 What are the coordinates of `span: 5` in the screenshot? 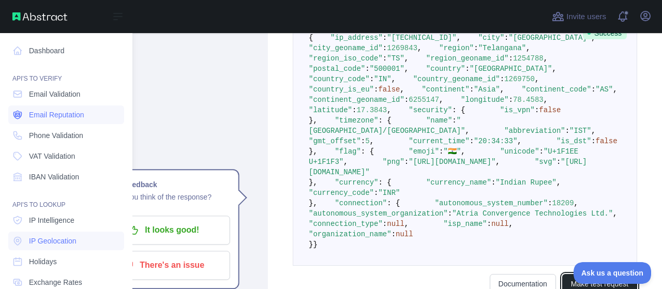 It's located at (367, 141).